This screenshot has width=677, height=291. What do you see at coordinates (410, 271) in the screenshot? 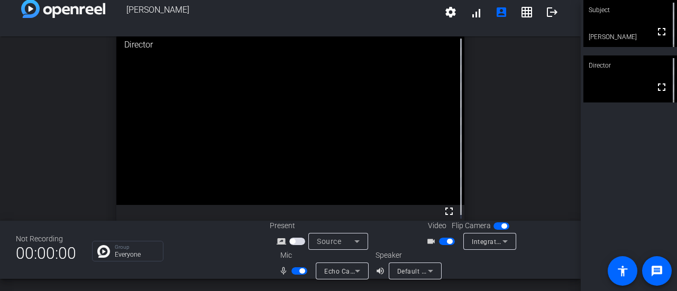
I see `span: Echo Cancelling Speakerphone (Jabra SPEAK 410 USB)` at bounding box center [410, 271].